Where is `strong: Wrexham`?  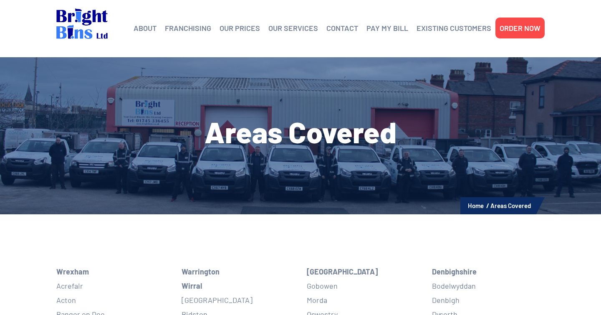
strong: Wrexham is located at coordinates (73, 271).